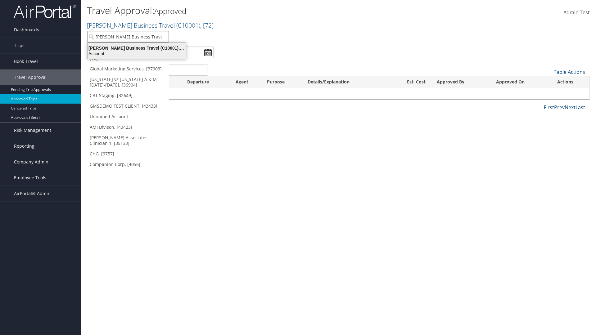 The image size is (596, 335). Describe the element at coordinates (570, 82) in the screenshot. I see `th: Actions` at that location.